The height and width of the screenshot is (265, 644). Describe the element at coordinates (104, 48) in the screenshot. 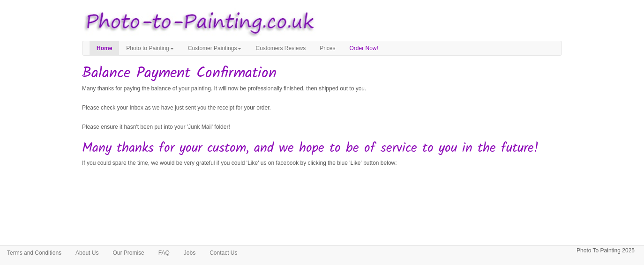

I see `a: Home` at that location.